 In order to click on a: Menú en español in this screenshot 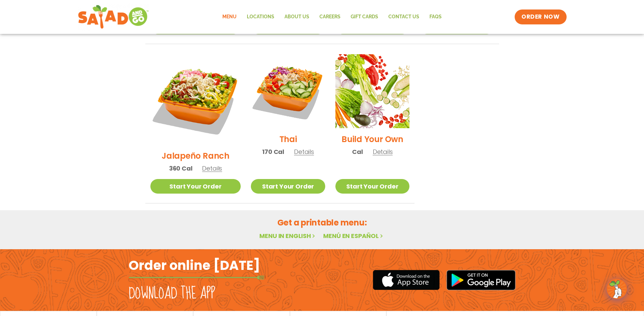, I will do `click(354, 236)`.